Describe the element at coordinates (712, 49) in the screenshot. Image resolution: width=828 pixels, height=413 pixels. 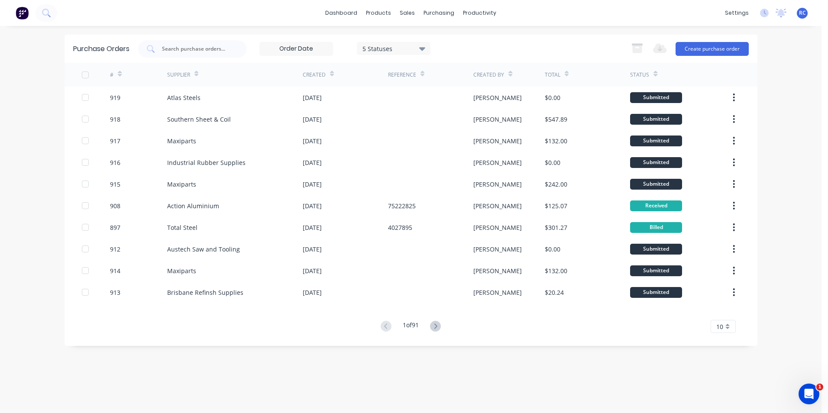
I see `button: Create purchase order` at that location.